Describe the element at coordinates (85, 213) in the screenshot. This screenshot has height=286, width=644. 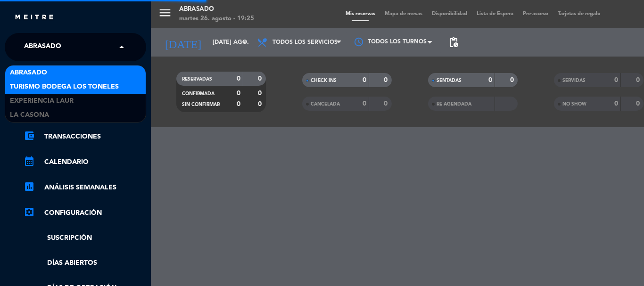
I see `a: Configuración` at that location.